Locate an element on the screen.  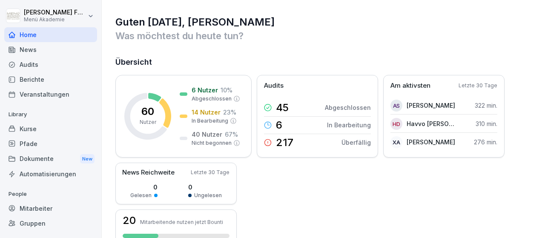
div: Veranstaltungen is located at coordinates (51, 94).